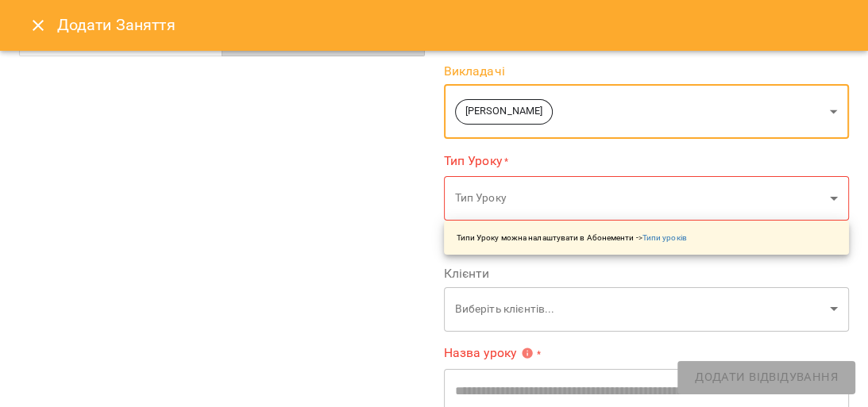  What do you see at coordinates (646, 309) in the screenshot?
I see `div: Виберіть клієнтів...` at bounding box center [646, 309].